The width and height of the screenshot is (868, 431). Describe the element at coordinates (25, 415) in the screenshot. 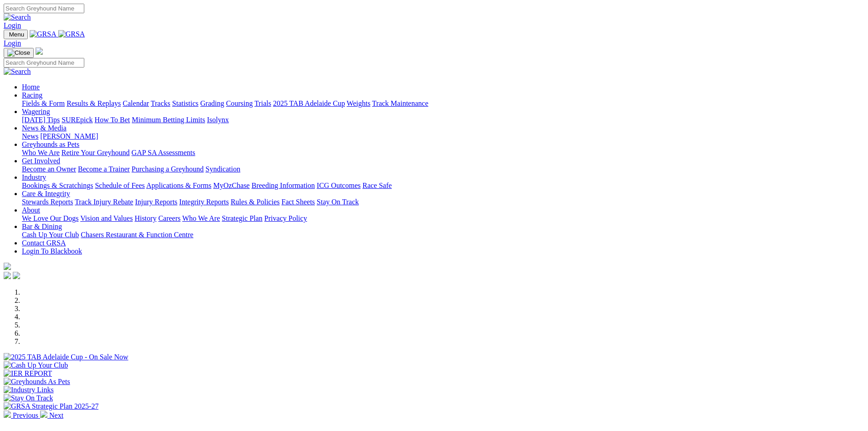

I see `span: Previous` at that location.